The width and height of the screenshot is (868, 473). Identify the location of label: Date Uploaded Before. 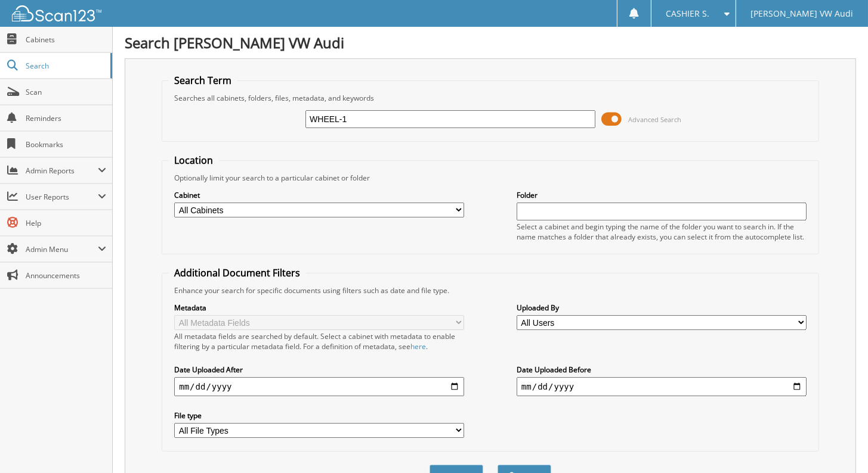
(662, 370).